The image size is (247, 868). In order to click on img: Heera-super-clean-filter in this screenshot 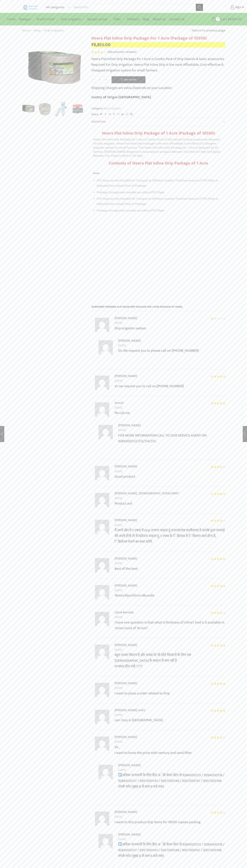, I will do `click(61, 109)`.